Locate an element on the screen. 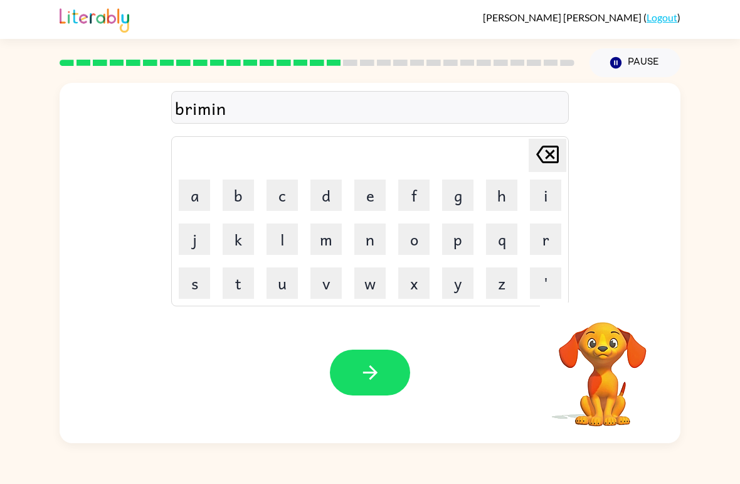  button: x is located at coordinates (414, 283).